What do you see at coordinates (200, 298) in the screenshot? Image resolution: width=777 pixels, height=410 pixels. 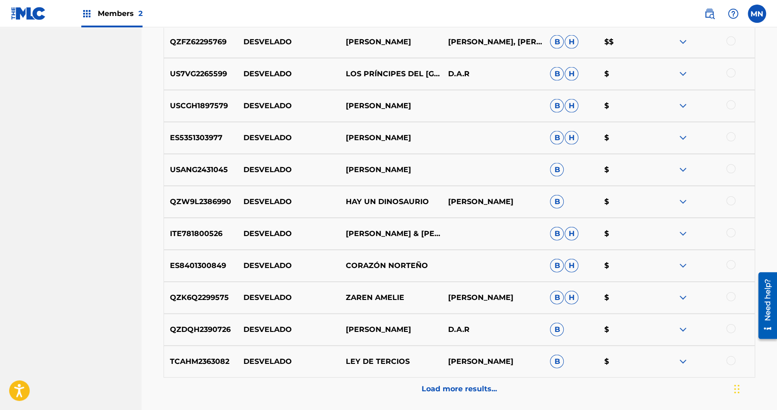 I see `p: QZK6Q2299575` at bounding box center [200, 298].